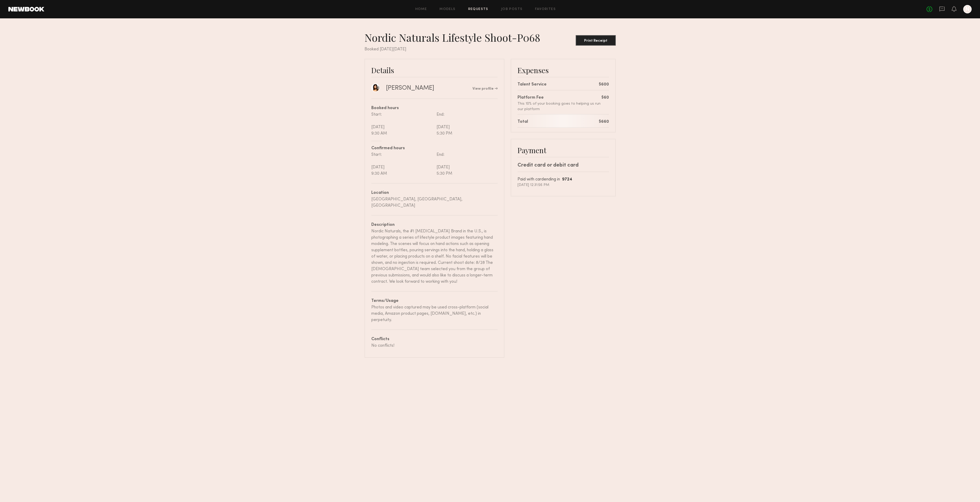  What do you see at coordinates (434, 301) in the screenshot?
I see `div: Terms/Usage` at bounding box center [434, 301].